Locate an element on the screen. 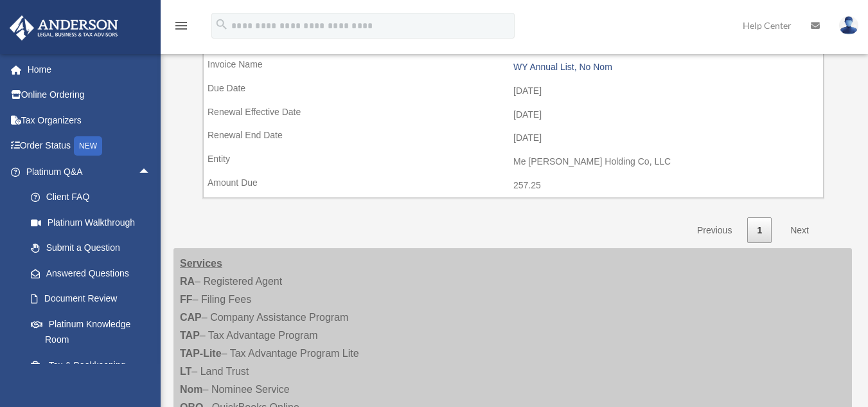 The height and width of the screenshot is (407, 868). a: Answered Questions is located at coordinates (94, 273).